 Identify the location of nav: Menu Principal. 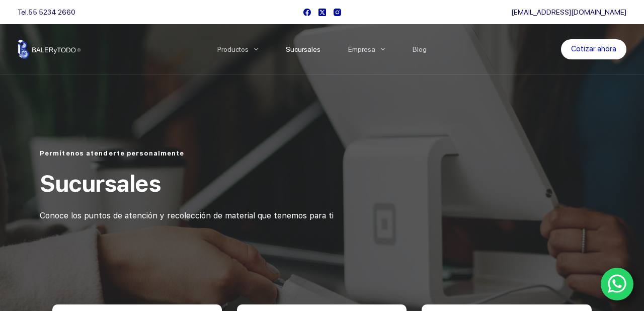
(322, 49).